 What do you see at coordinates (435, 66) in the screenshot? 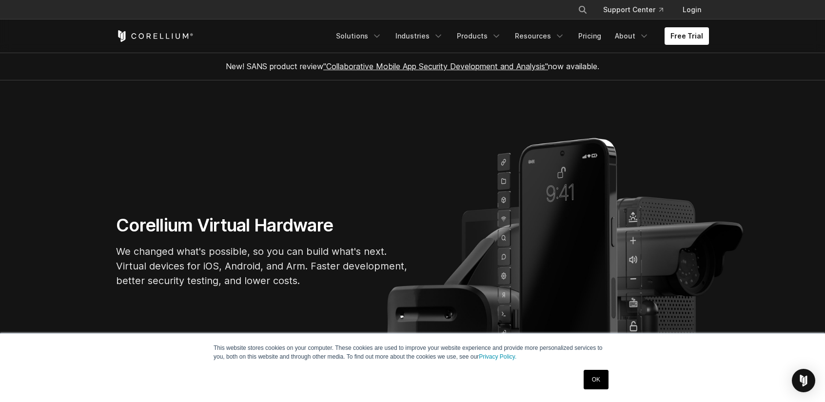
I see `a: "Collaborative Mobile App Security Development and Analysis"` at bounding box center [435, 66].